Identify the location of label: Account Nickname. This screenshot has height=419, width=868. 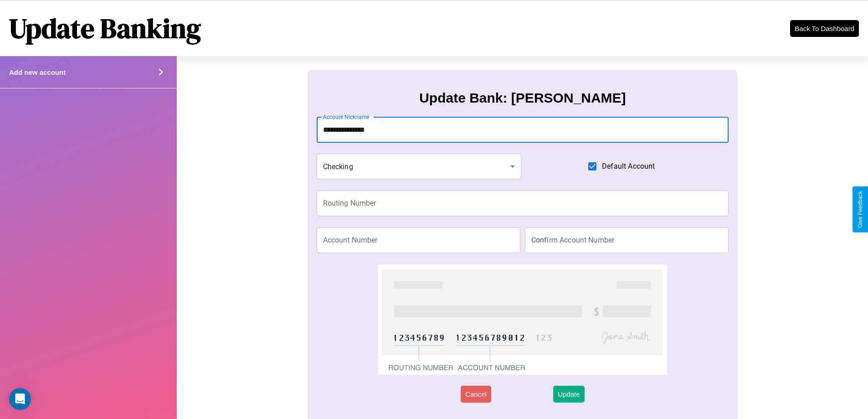
(346, 117).